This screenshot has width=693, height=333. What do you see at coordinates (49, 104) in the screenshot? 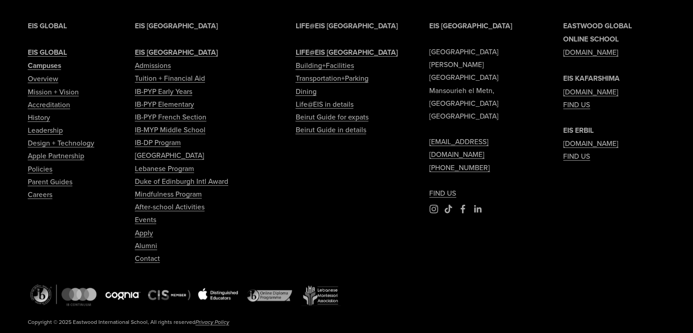
I see `a: Accreditation` at bounding box center [49, 104].